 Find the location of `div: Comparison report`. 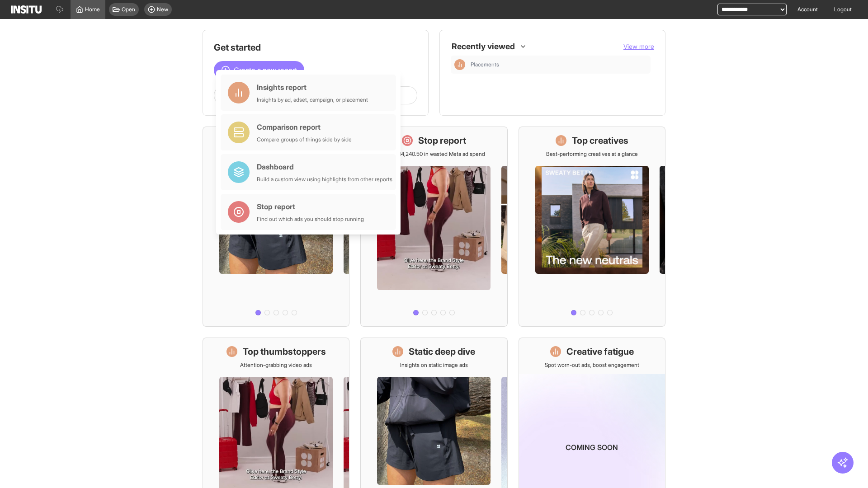

div: Comparison report is located at coordinates (304, 127).